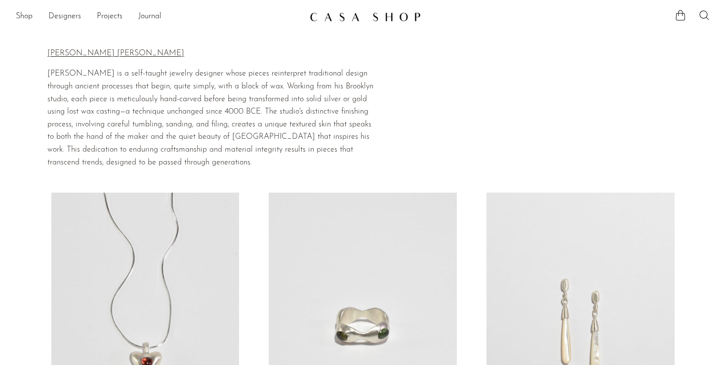 This screenshot has height=365, width=726. Describe the element at coordinates (159, 17) in the screenshot. I see `nav: Desktop navigation` at that location.